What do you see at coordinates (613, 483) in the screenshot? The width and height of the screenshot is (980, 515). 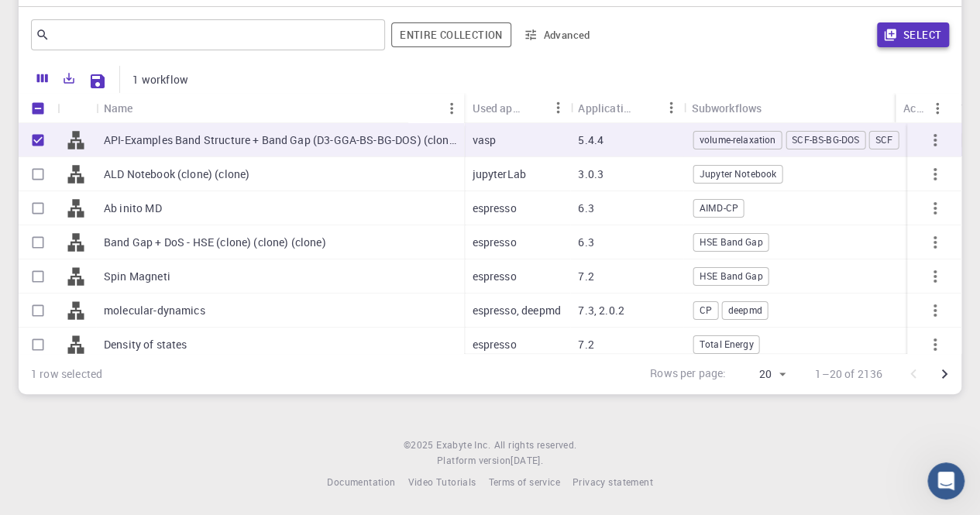 I see `a: Privacy statement` at bounding box center [613, 483].